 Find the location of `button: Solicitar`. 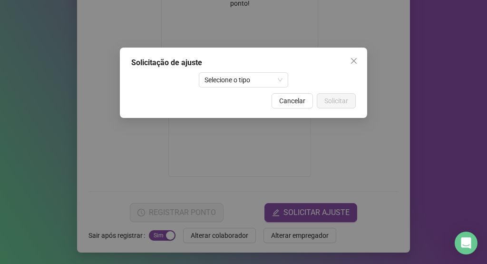

button: Solicitar is located at coordinates (336, 101).